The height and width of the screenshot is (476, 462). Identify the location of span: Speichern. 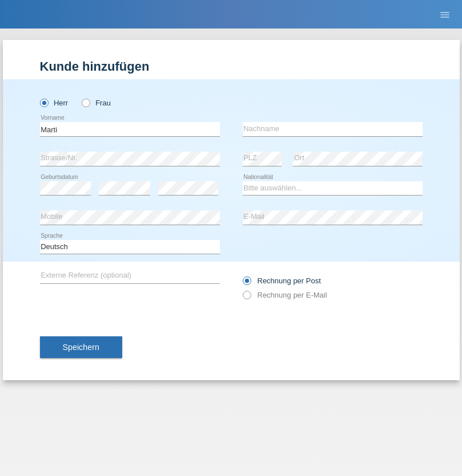
(81, 347).